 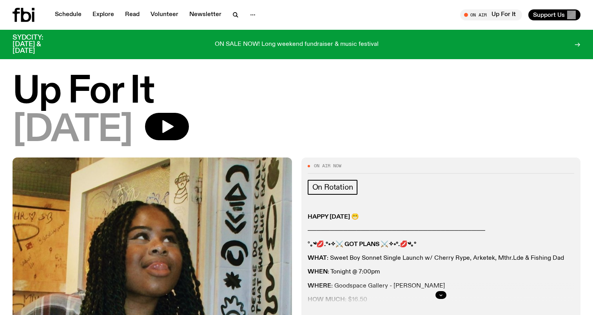 What do you see at coordinates (132, 15) in the screenshot?
I see `a: Read` at bounding box center [132, 15].